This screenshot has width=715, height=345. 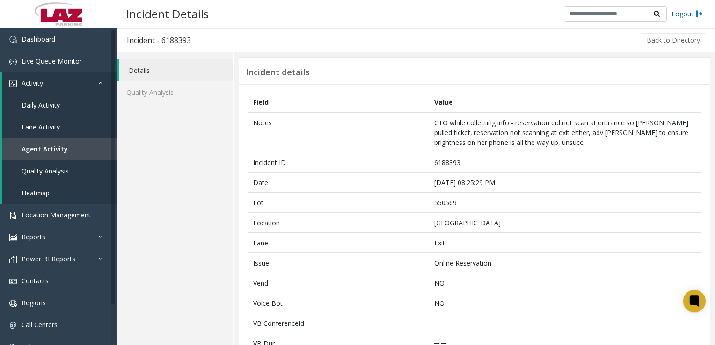 I want to click on td: Lane, so click(x=338, y=243).